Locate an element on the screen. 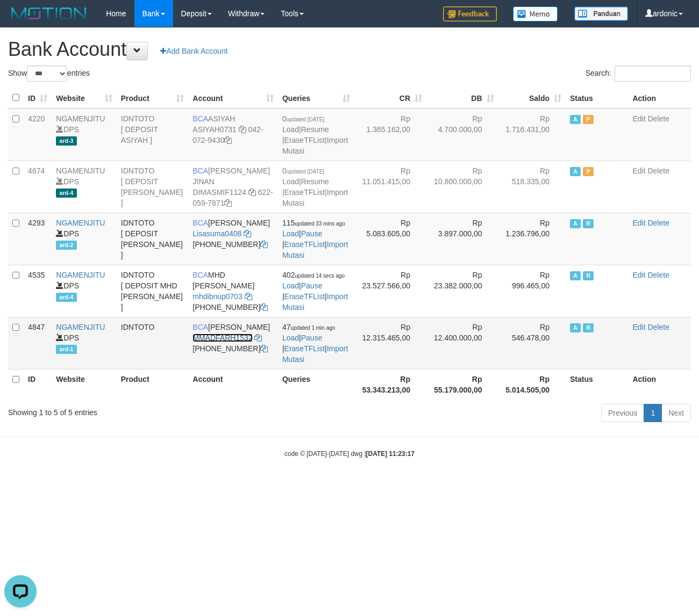 Image resolution: width=699 pixels, height=616 pixels. a: Copy 6220597871 to clipboard is located at coordinates (228, 203).